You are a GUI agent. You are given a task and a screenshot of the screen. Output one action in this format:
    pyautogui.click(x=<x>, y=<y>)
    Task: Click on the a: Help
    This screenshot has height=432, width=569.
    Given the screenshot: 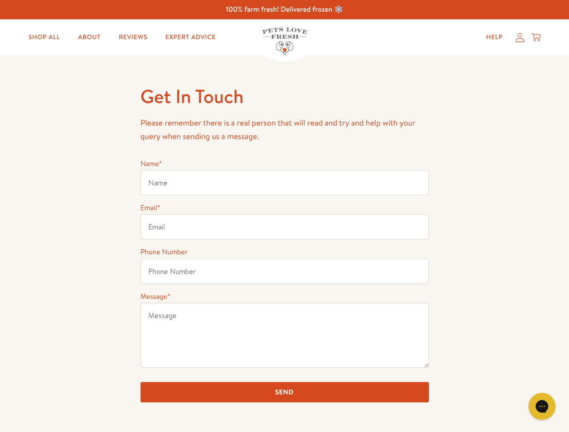 What is the action you would take?
    pyautogui.click(x=494, y=37)
    